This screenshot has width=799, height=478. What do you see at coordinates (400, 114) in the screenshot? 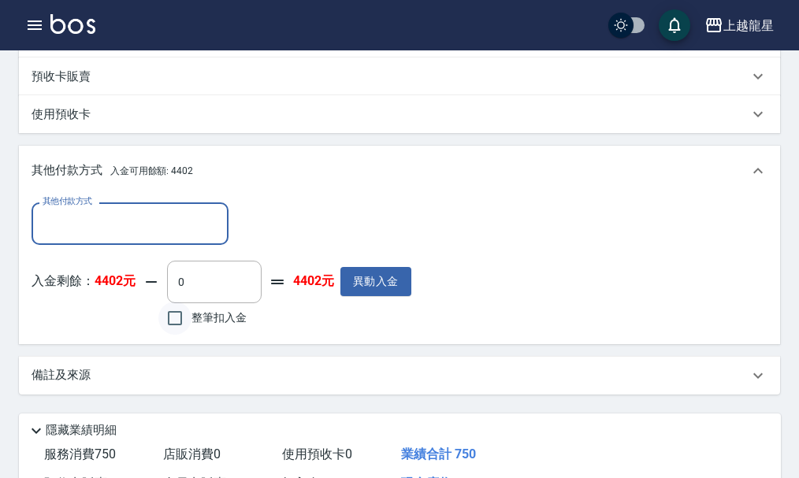
I see `div: 使用預收卡` at bounding box center [400, 114].